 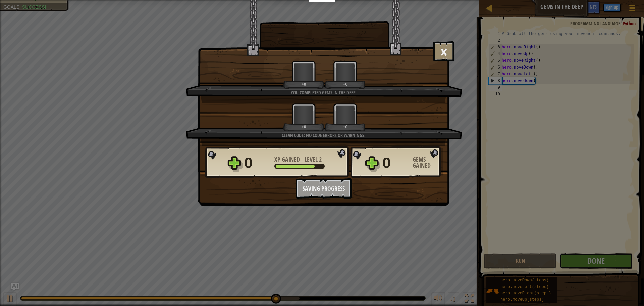 I want to click on div: Gems Gained, so click(x=428, y=163).